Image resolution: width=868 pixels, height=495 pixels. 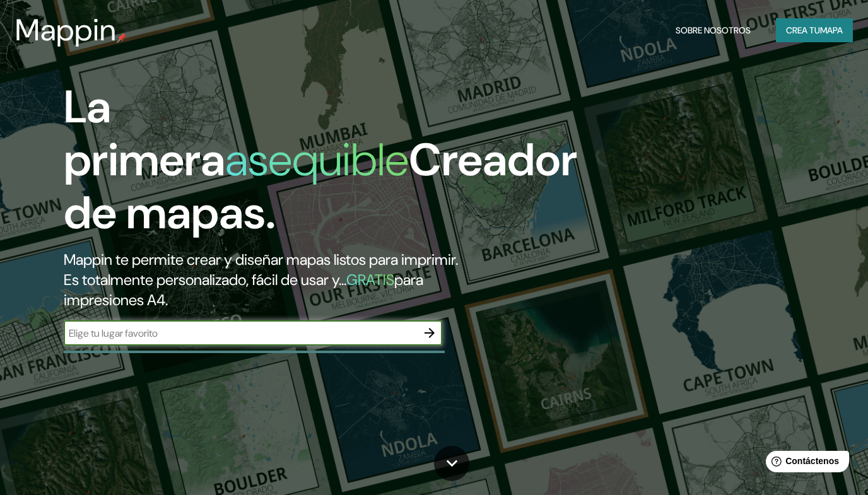 I want to click on img: pin de mapeo, so click(x=121, y=38).